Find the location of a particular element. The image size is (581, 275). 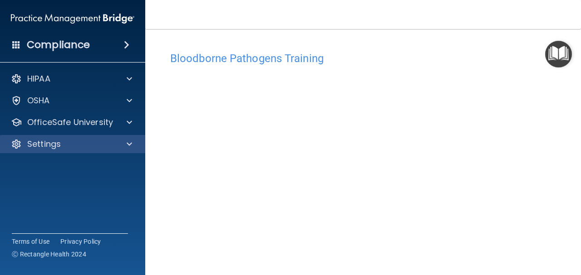

button: Open Resource Center is located at coordinates (558, 54).